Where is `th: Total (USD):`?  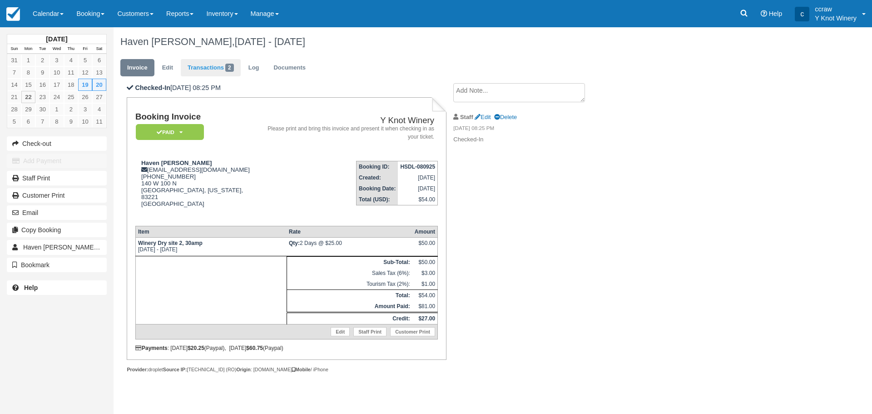
th: Total (USD): is located at coordinates (378, 199).